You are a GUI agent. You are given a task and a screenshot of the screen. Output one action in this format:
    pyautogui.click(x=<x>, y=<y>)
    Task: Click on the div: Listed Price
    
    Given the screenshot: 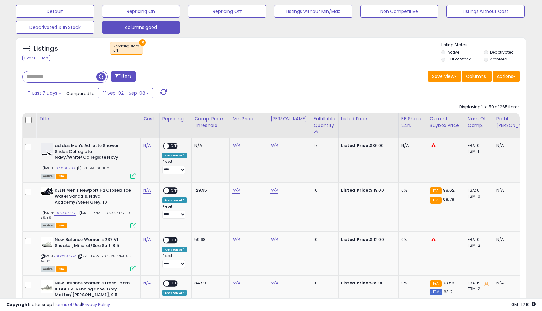 What is the action you would take?
    pyautogui.click(x=368, y=119)
    